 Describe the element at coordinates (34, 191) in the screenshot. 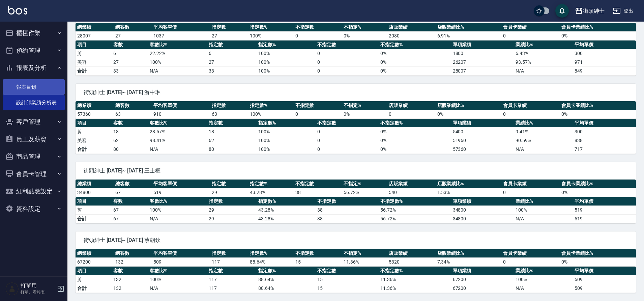

I see `button: 紅利點數設定` at that location.